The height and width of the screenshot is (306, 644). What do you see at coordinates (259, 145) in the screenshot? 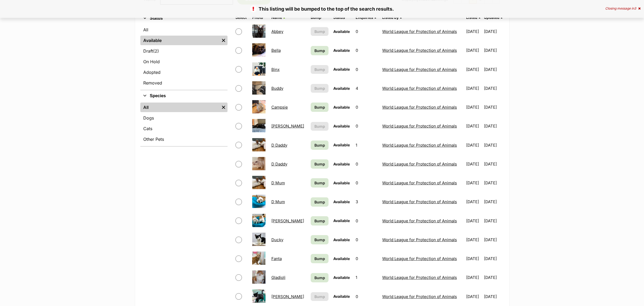
I see `img: D Daddy` at bounding box center [259, 145].